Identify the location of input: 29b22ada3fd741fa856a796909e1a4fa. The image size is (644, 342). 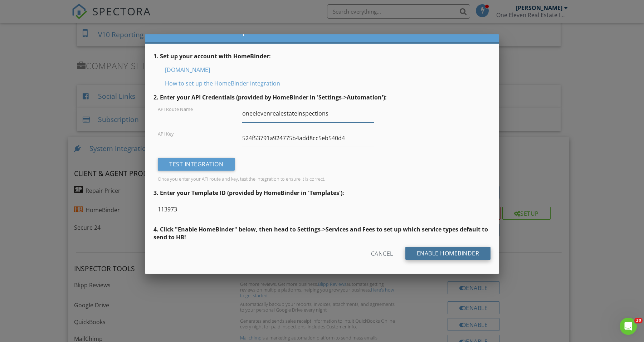
(308, 138).